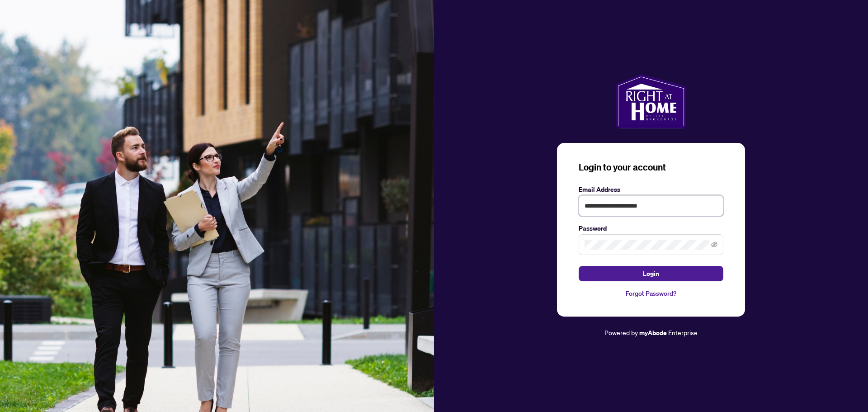 The image size is (868, 412). What do you see at coordinates (651, 293) in the screenshot?
I see `a: Forgot Password?` at bounding box center [651, 293].